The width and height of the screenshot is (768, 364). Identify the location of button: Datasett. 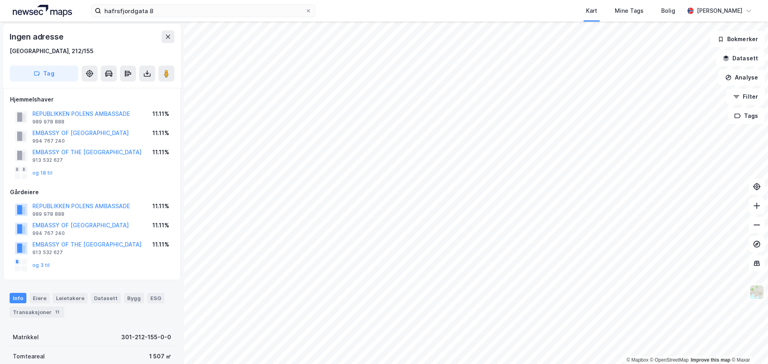
(740, 58).